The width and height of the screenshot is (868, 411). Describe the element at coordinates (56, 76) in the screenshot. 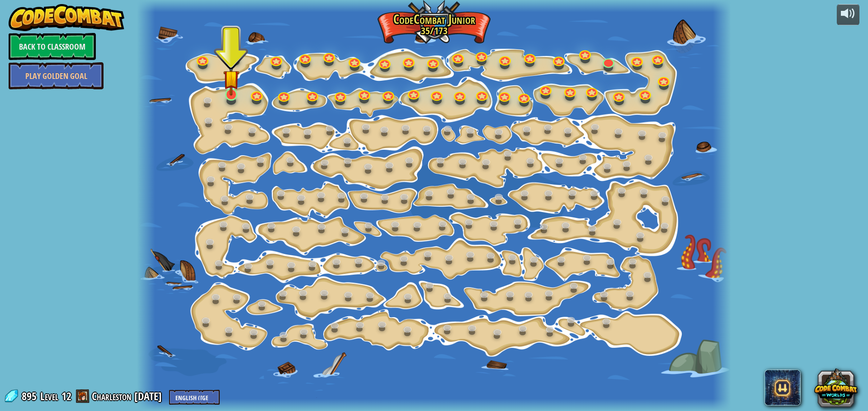

I see `a: Play Golden Goal` at that location.